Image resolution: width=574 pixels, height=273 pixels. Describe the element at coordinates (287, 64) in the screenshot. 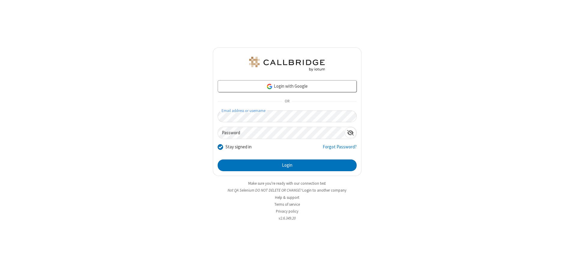

I see `img: QA Selenium DO NOT DELETE OR CHANGE` at that location.